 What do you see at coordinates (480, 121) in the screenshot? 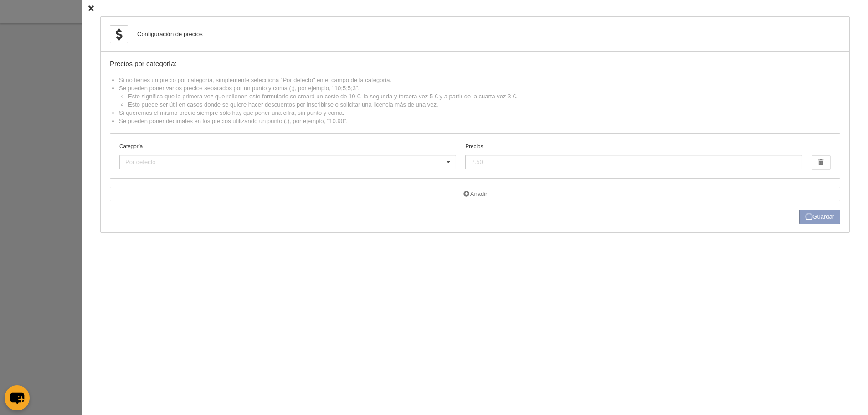
I see `li: Se pueden poner decimales en los precios utilizando un punto (.), por ejemplo, "10.90".` at bounding box center [480, 121].